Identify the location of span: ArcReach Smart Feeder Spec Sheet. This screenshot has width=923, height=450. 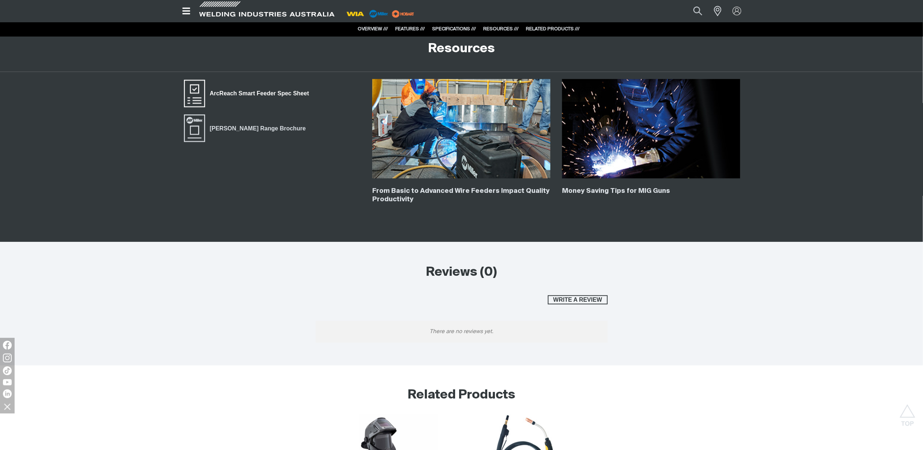
(260, 93).